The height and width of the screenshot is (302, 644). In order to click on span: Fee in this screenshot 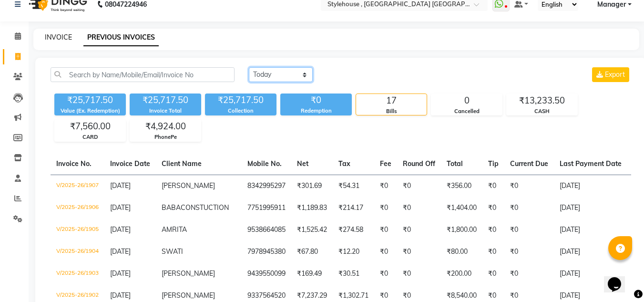, I will do `click(386, 164)`.